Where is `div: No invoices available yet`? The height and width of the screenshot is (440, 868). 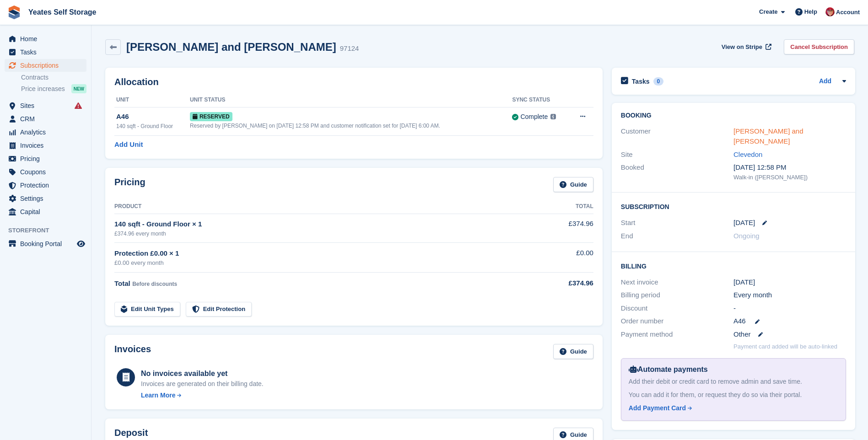 div: No invoices available yet is located at coordinates (202, 374).